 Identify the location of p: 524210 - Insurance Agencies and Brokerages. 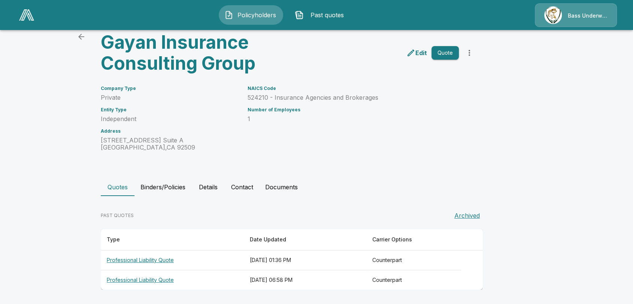
(353, 97).